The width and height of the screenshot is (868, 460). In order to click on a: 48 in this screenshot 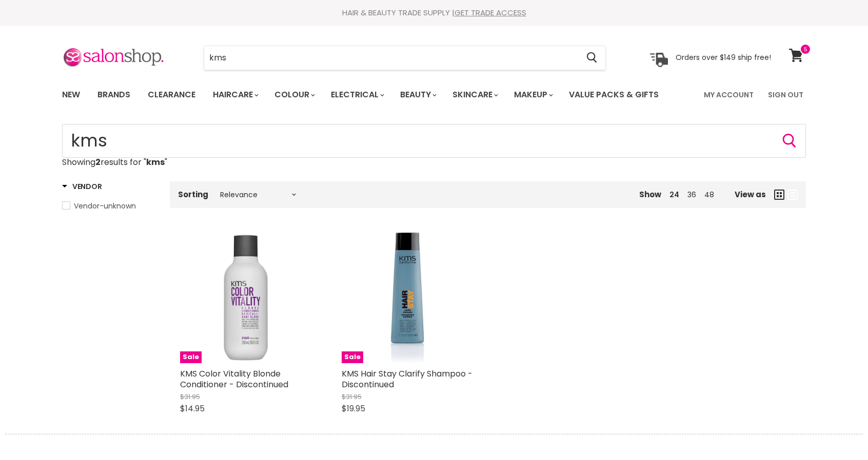, I will do `click(709, 195)`.